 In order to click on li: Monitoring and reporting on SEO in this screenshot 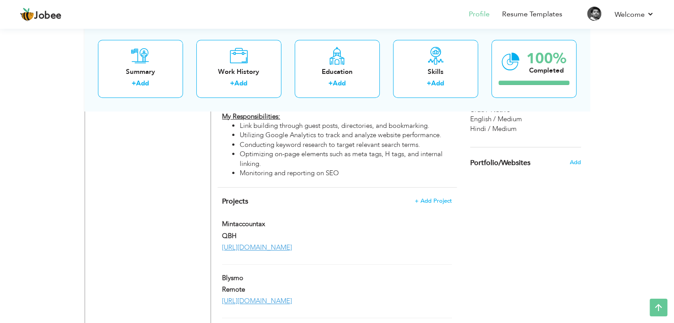, I will do `click(346, 173)`.